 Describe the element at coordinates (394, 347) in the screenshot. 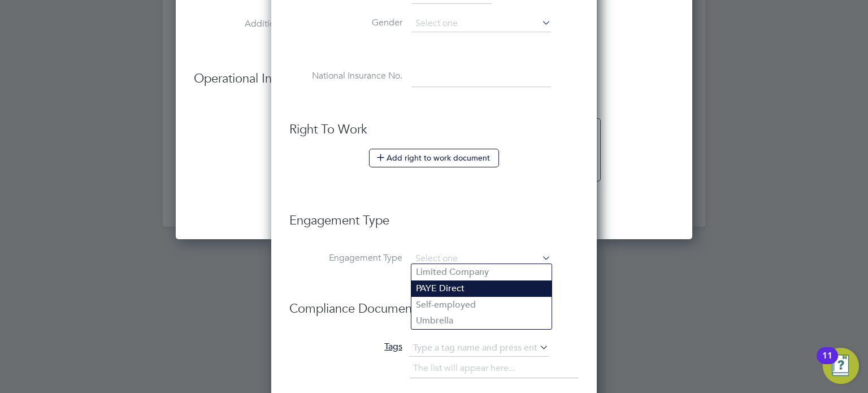

I see `span: Tags` at that location.